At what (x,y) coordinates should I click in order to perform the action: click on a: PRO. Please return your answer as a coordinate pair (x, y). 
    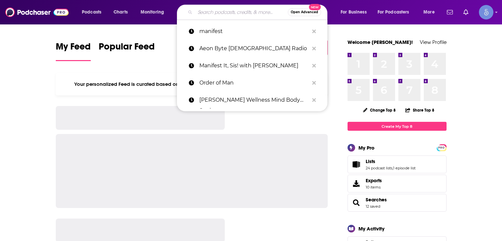
    Looking at the image, I should click on (442, 147).